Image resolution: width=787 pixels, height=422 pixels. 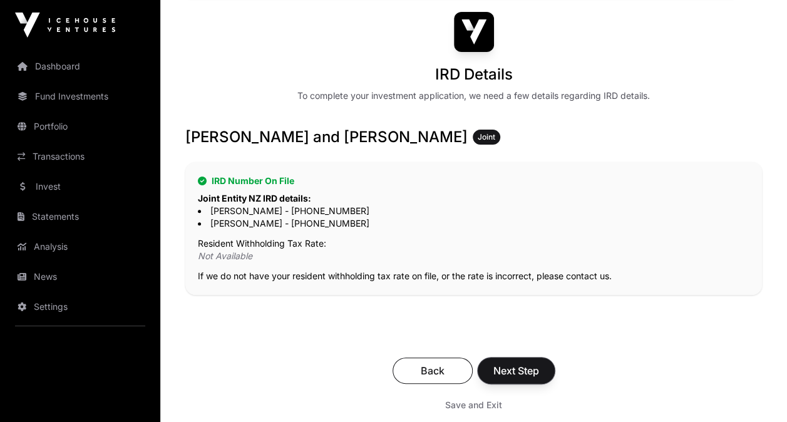 I want to click on button: Next Step, so click(x=516, y=371).